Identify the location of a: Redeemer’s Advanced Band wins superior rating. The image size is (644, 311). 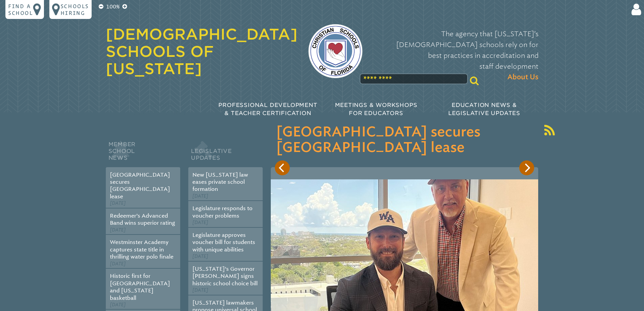
(143, 219).